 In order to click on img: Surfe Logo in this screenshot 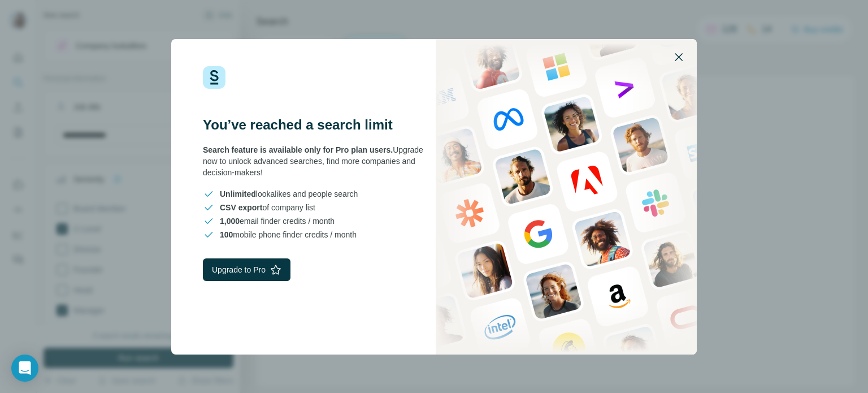, I will do `click(214, 78)`.